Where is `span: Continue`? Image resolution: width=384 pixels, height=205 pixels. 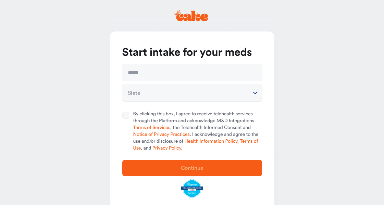 span: Continue is located at coordinates (192, 168).